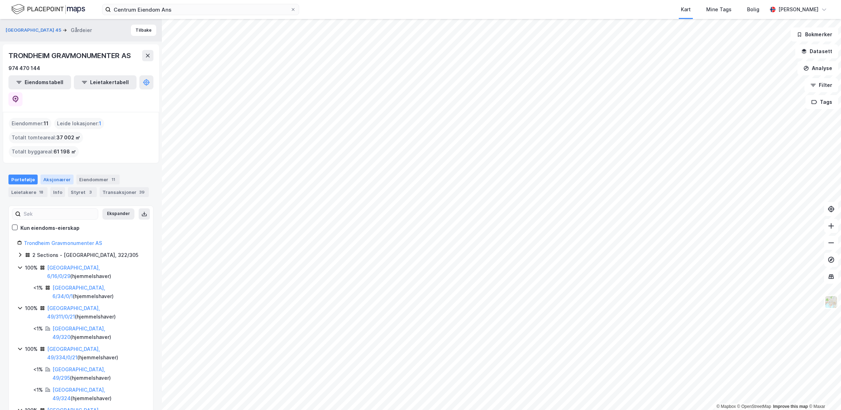  What do you see at coordinates (791, 407) in the screenshot?
I see `a: Improve this map` at bounding box center [791, 407].